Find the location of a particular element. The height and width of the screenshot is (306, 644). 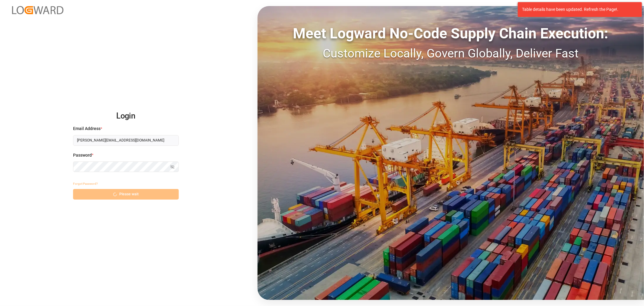

div: Customize Locally, Govern Globally, Deliver Fast is located at coordinates (451, 53).